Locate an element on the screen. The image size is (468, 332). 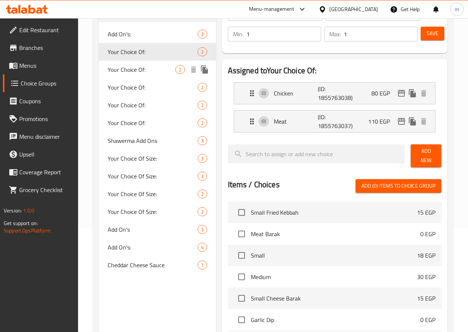
a: Coupons is located at coordinates (40, 101).